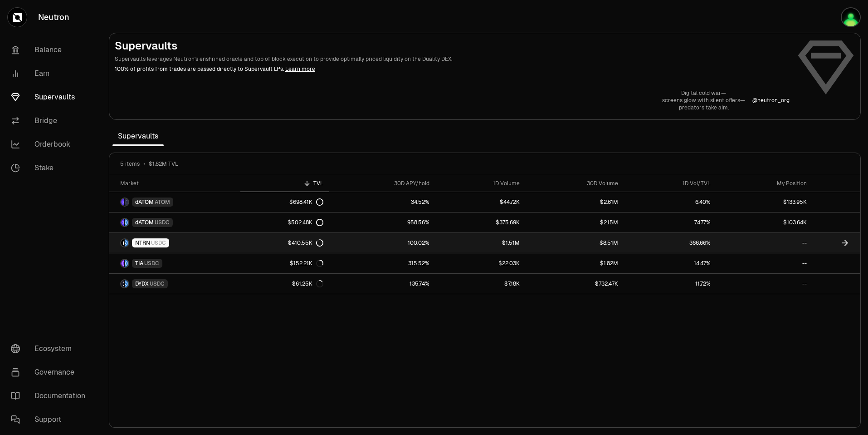 Image resolution: width=868 pixels, height=435 pixels. What do you see at coordinates (382, 243) in the screenshot?
I see `a: 100.02%` at bounding box center [382, 243].